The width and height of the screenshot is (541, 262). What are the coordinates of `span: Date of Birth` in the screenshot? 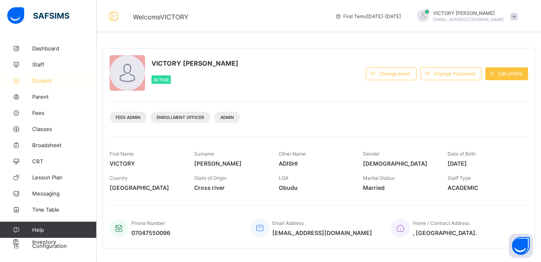 It's located at (462, 153).